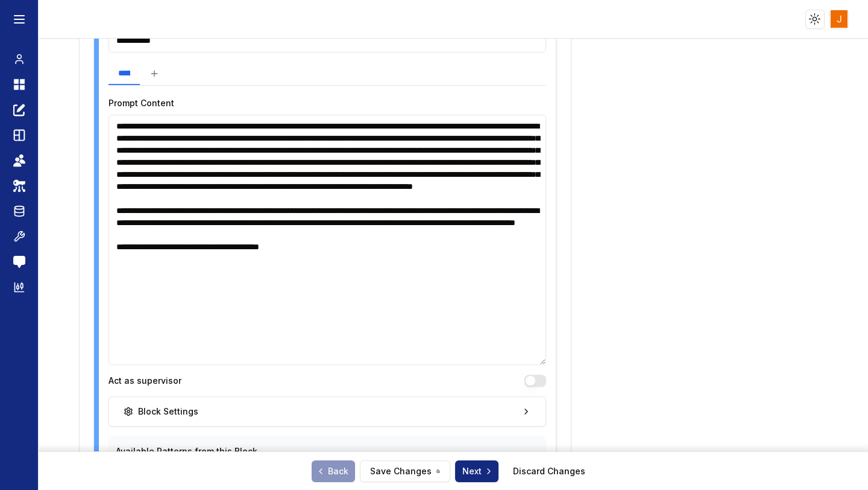 This screenshot has height=490, width=868. What do you see at coordinates (839, 18) in the screenshot?
I see `img: ACg8ocLn0HdG8OQKtxxsAaZE6qWdtt8gvzqePZPR29Bq4TgEr-DTug=s96-c` at bounding box center [839, 18].